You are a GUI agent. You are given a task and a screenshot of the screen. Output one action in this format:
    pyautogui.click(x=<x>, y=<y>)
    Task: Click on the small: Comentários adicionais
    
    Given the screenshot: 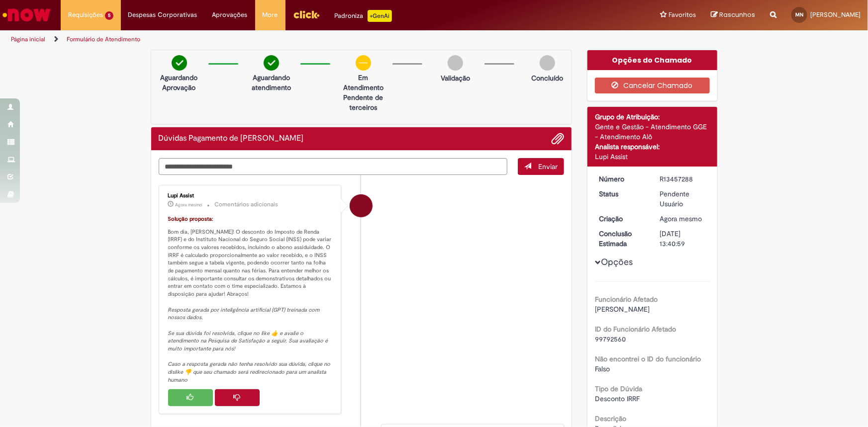 What is the action you would take?
    pyautogui.click(x=247, y=205)
    